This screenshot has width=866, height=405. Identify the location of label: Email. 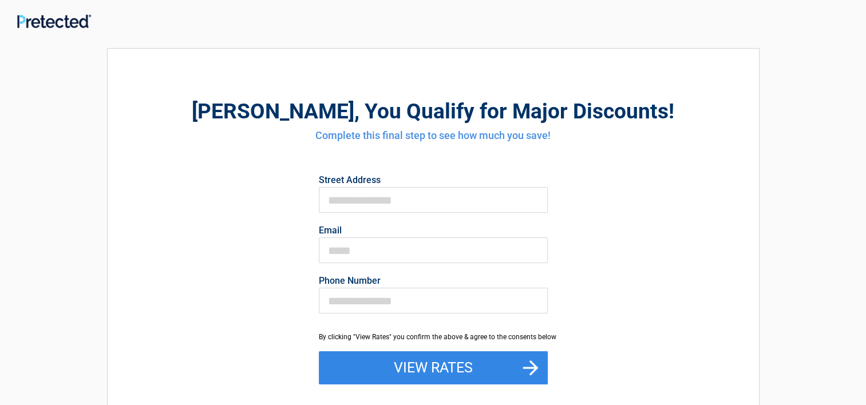
(434, 231).